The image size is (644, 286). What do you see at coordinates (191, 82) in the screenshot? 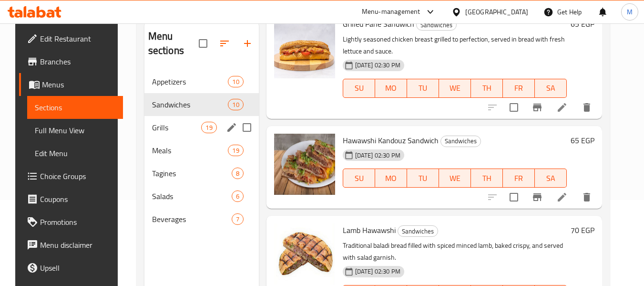
I see `span: Appetizers` at bounding box center [191, 82].